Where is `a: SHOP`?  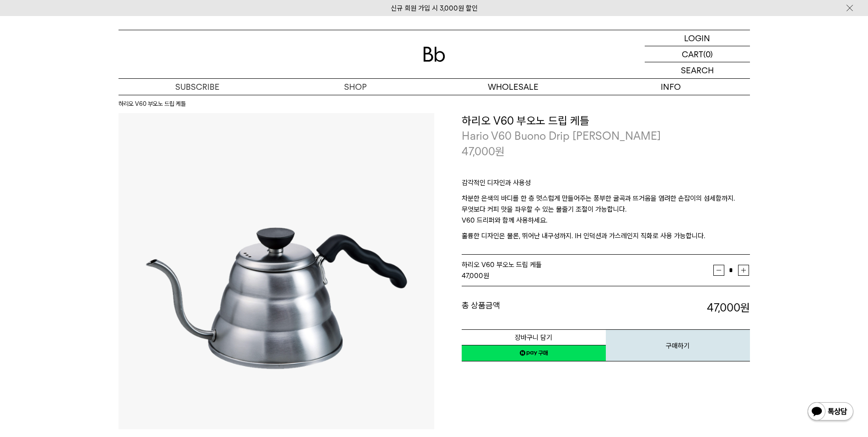 a: SHOP is located at coordinates (355, 86).